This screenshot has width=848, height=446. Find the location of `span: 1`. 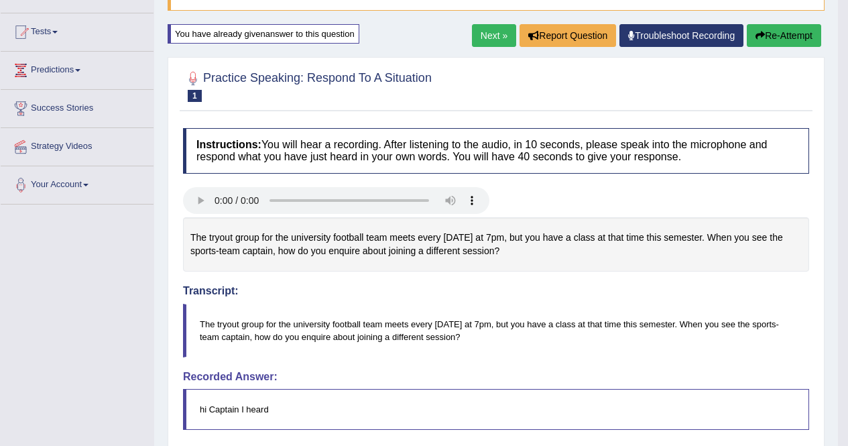

span: 1 is located at coordinates (194, 96).